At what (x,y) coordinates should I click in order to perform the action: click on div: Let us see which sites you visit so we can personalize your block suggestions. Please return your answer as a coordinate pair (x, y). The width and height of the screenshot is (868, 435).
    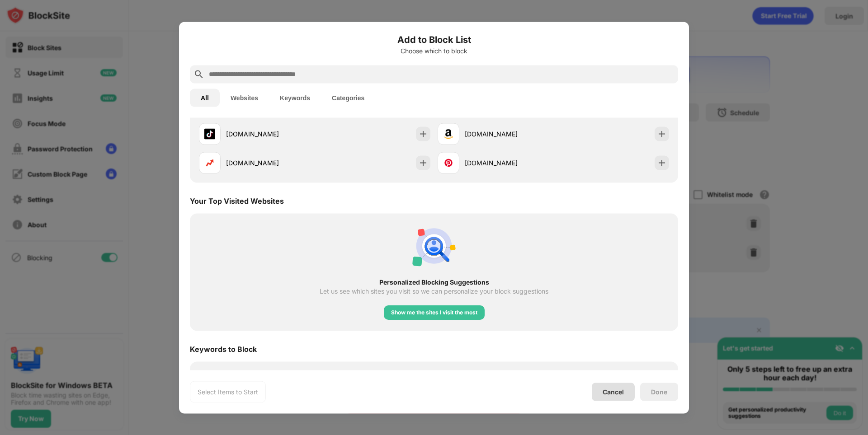
    Looking at the image, I should click on (434, 291).